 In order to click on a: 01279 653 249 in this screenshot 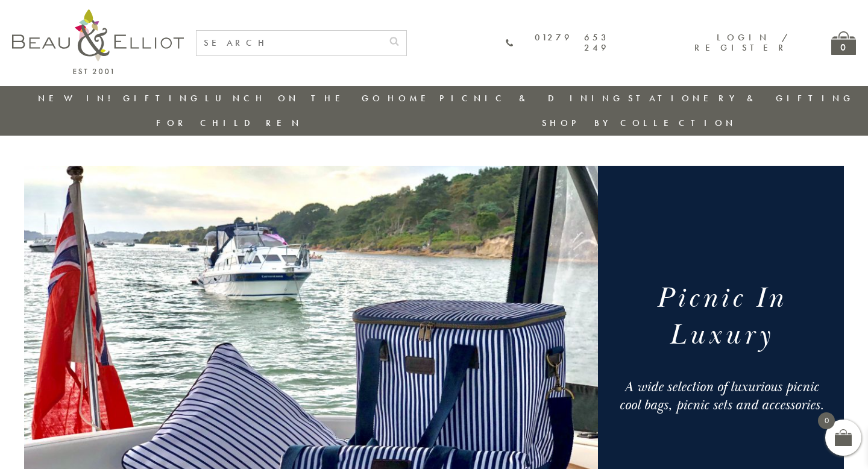, I will do `click(558, 43)`.